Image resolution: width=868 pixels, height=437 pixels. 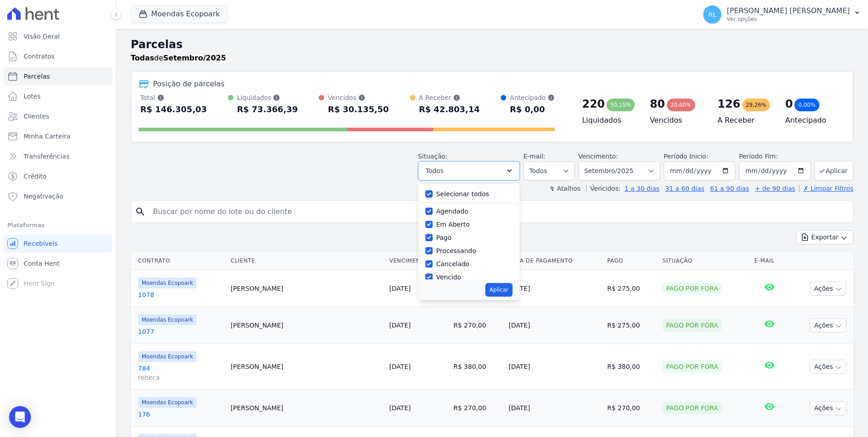 I want to click on label: Período Inicío:, so click(x=686, y=156).